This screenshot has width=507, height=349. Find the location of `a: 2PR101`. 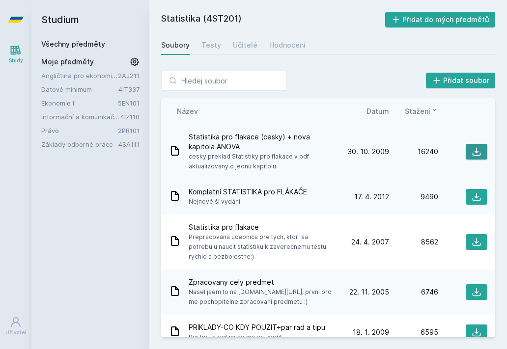

a: 2PR101 is located at coordinates (129, 131).